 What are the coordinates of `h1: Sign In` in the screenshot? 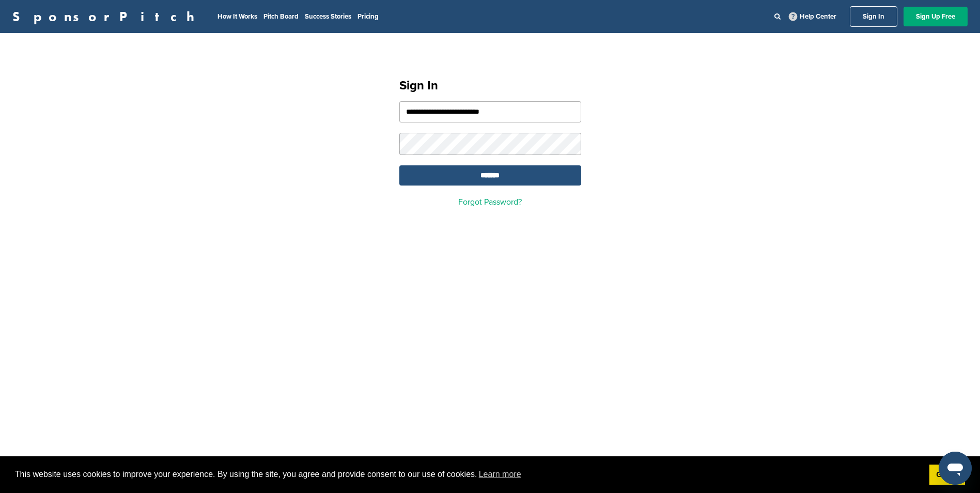 It's located at (490, 86).